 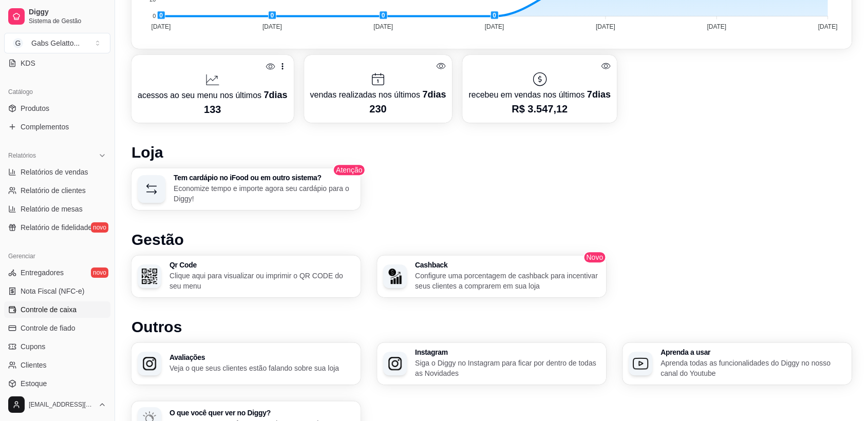 What do you see at coordinates (594, 257) in the screenshot?
I see `span: Novo` at bounding box center [594, 257].